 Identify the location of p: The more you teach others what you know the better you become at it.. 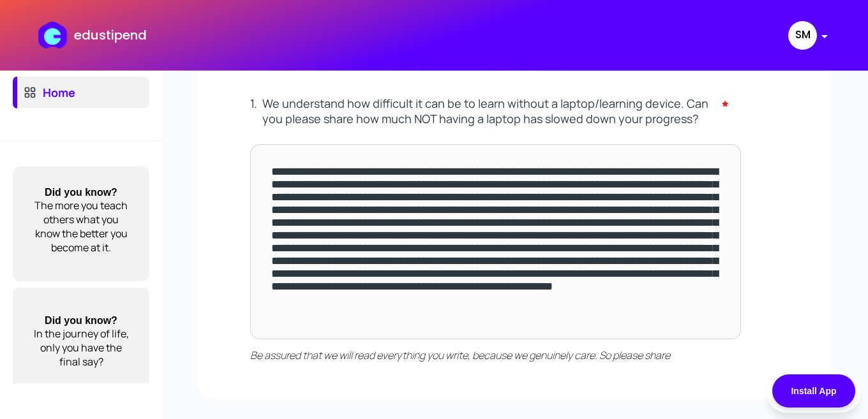
(81, 233).